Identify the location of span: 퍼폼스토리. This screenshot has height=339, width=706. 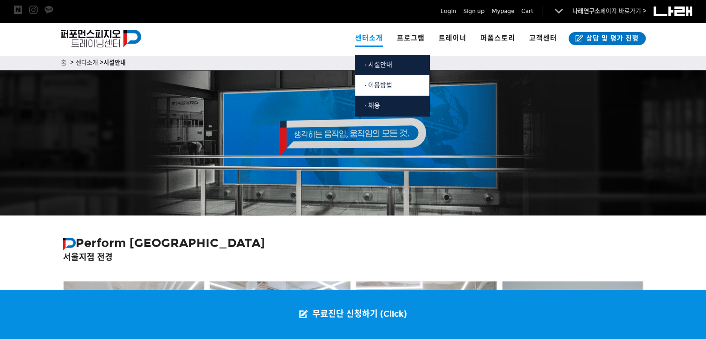
(497, 38).